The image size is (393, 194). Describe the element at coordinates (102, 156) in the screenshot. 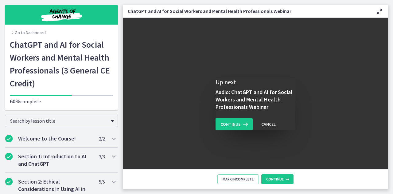

I see `span: 3 / 3` at that location.